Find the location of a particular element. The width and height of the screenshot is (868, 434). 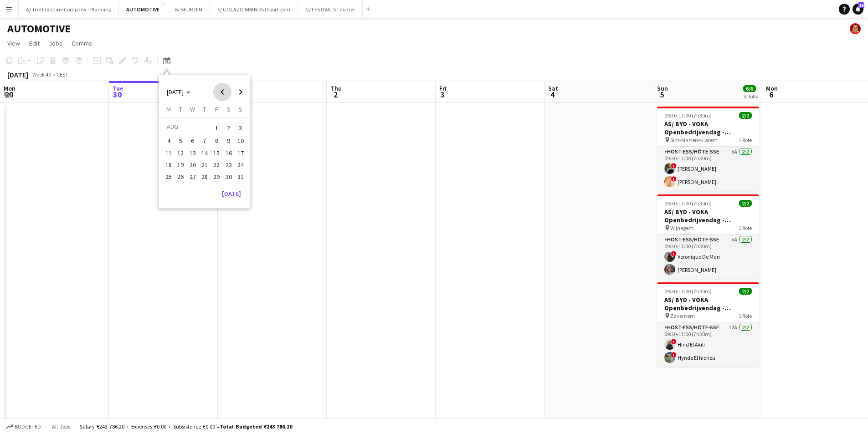

button: Choose month and year is located at coordinates (179, 92).